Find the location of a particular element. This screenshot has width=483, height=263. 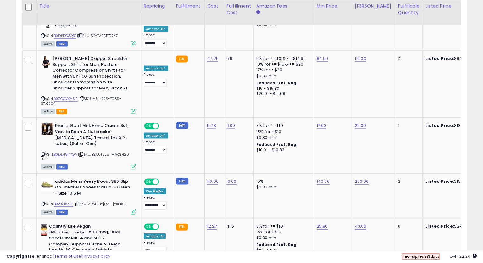

span: FBA is located at coordinates (62, 111).